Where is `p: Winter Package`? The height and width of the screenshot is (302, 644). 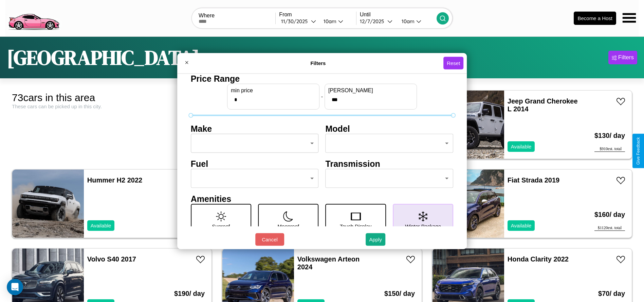
p: Winter Package is located at coordinates (423, 226).